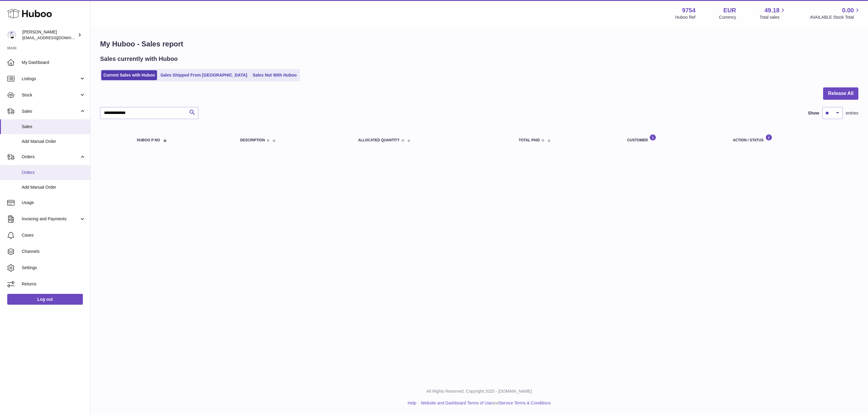  I want to click on span: entries, so click(852, 113).